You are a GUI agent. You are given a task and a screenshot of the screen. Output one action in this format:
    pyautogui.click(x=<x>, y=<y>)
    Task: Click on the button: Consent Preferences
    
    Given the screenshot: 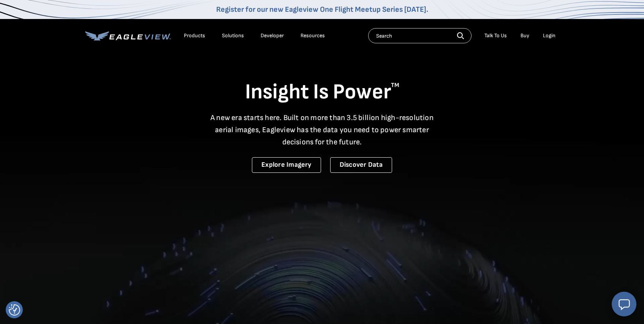 What is the action you would take?
    pyautogui.click(x=15, y=310)
    